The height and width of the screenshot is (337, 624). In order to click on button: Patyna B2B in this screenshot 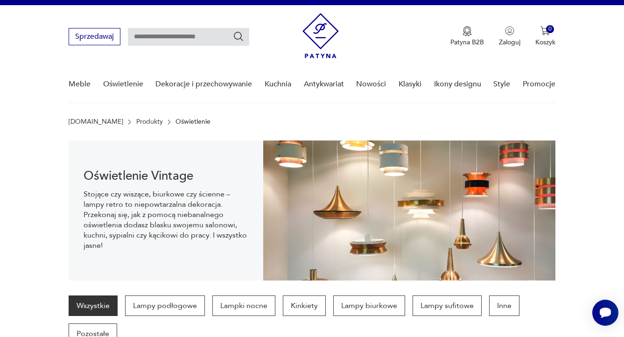, I will do `click(467, 36)`.